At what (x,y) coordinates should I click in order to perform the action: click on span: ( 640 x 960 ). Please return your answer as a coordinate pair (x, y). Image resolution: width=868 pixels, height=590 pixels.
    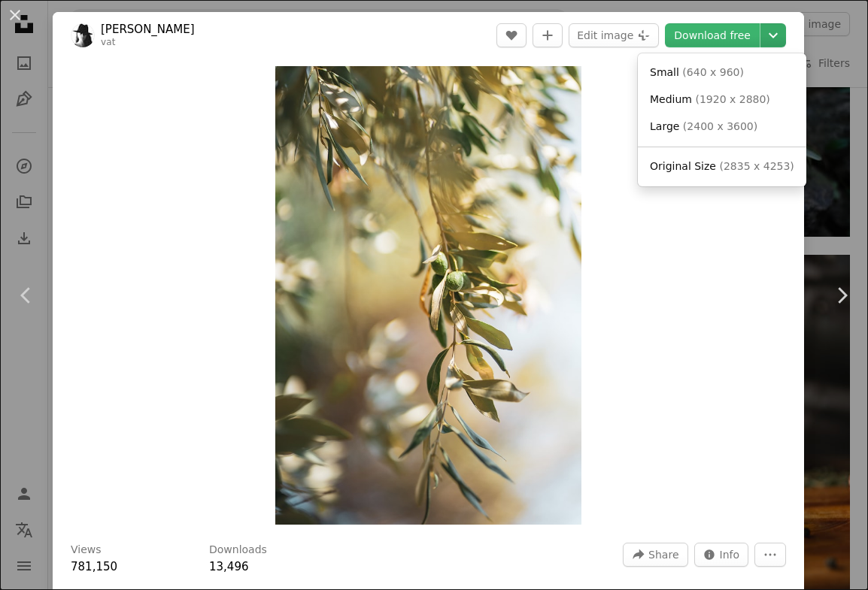
    Looking at the image, I should click on (713, 73).